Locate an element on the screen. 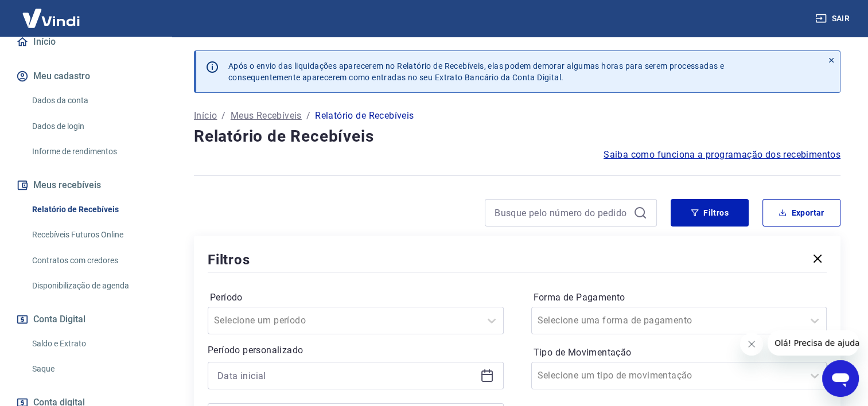 The width and height of the screenshot is (868, 406). a: Relatório de Recebíveis is located at coordinates (93, 210).